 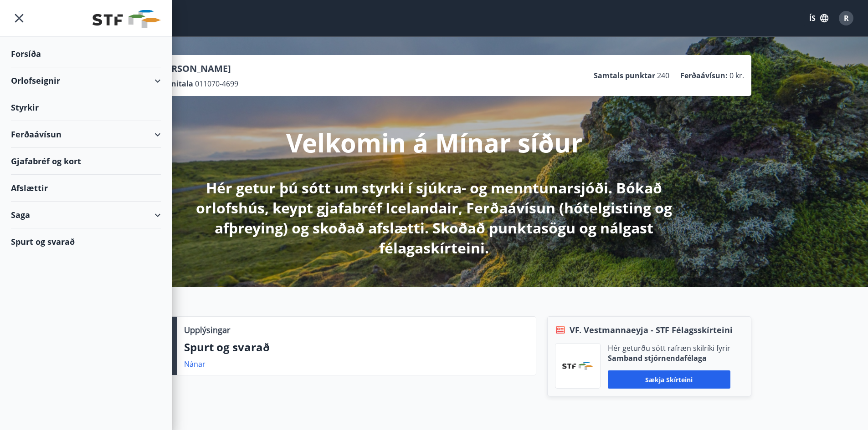 I want to click on span: 011070-4699, so click(x=216, y=84).